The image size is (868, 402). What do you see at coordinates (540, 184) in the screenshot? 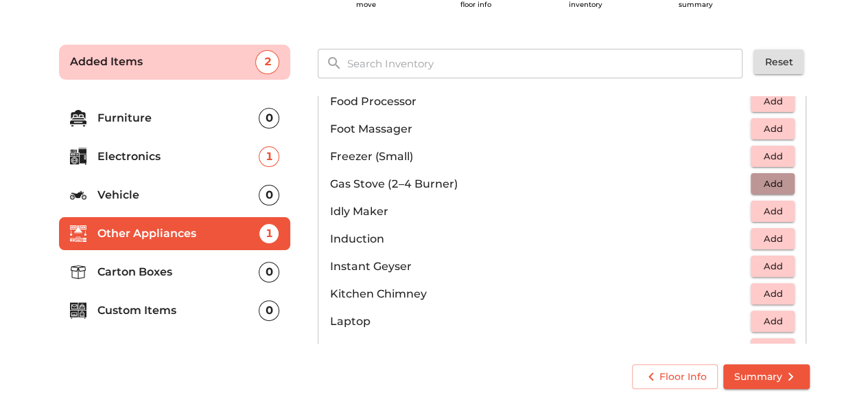
I see `p: Gas Stove (2–4 Burner)` at bounding box center [540, 184].